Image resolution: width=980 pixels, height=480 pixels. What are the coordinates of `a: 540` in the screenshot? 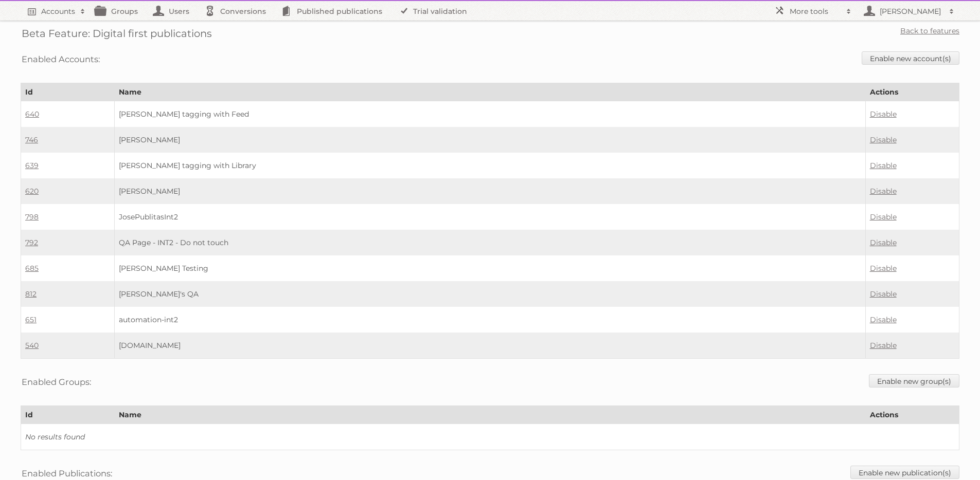 It's located at (32, 346).